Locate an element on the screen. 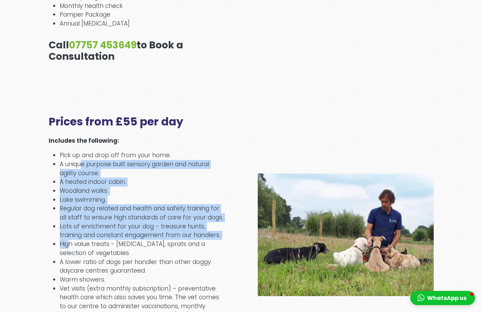  li: Pamper Package is located at coordinates (142, 15).